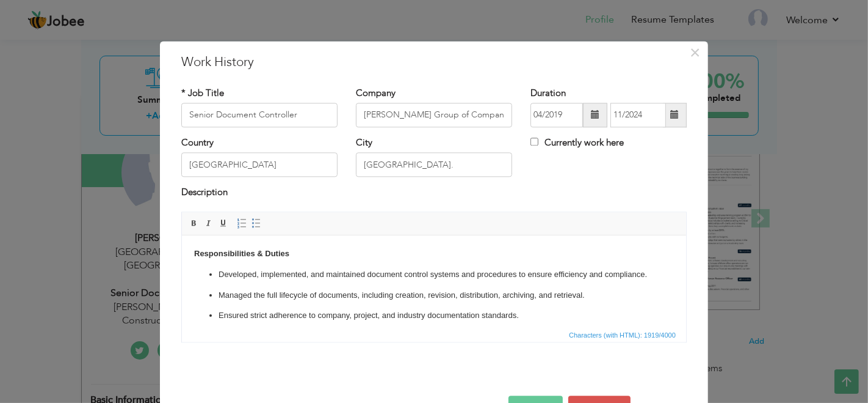 The image size is (868, 403). What do you see at coordinates (205, 192) in the screenshot?
I see `label: Description` at bounding box center [205, 192].